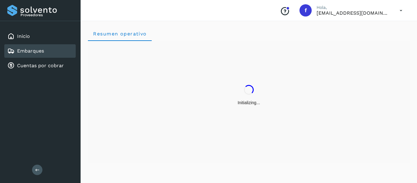 This screenshot has width=417, height=183. I want to click on p: Hola,, so click(353, 7).